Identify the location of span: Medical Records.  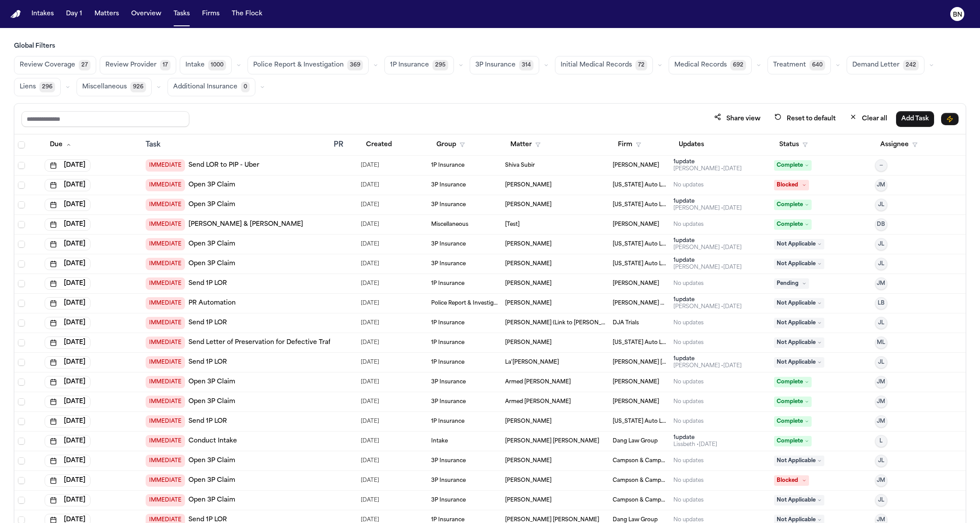
(700, 65).